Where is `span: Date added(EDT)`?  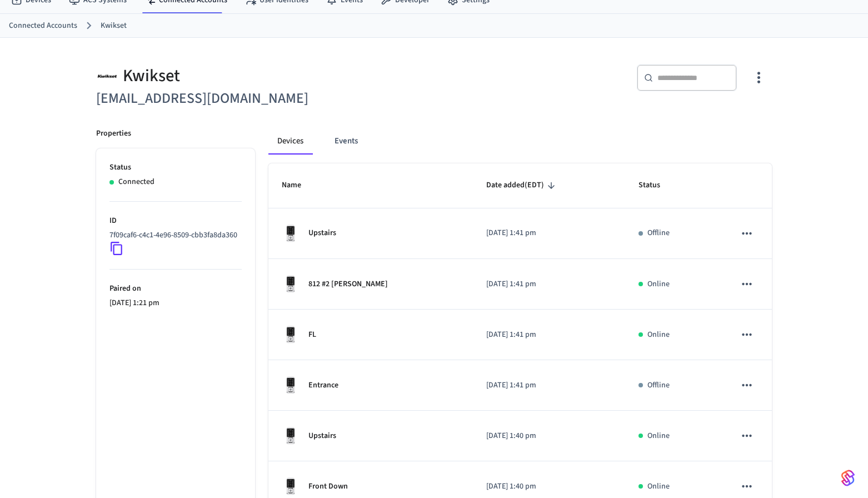
span: Date added(EDT) is located at coordinates (523, 185).